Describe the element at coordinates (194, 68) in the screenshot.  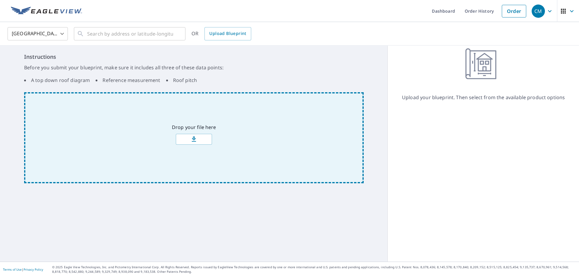
I see `p: Before you submit your blueprint, make sure it includes all three of these data points:` at that location.